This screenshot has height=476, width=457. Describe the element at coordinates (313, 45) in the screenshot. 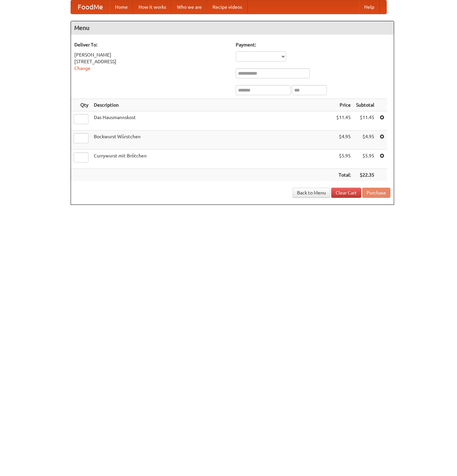

I see `h5: Payment:` at that location.